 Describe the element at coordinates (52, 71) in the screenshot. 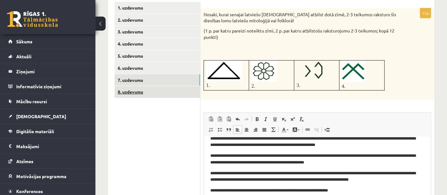

I see `legend: Ziņojumi` at that location.